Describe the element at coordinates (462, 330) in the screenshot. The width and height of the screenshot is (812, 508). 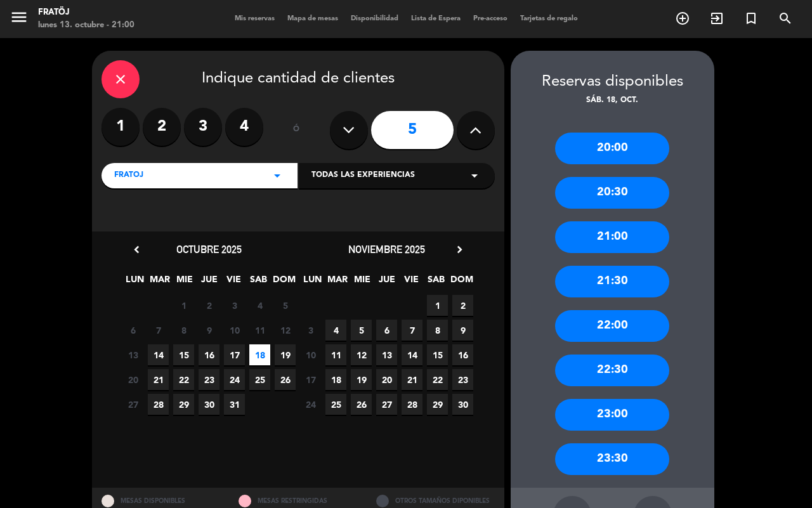
I see `span: 9` at that location.